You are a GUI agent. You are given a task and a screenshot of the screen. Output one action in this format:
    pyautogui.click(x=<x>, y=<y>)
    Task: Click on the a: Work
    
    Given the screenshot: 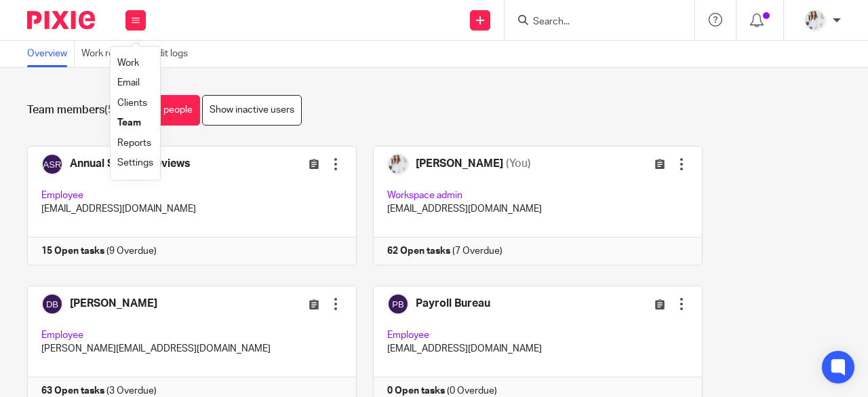 What is the action you would take?
    pyautogui.click(x=128, y=63)
    